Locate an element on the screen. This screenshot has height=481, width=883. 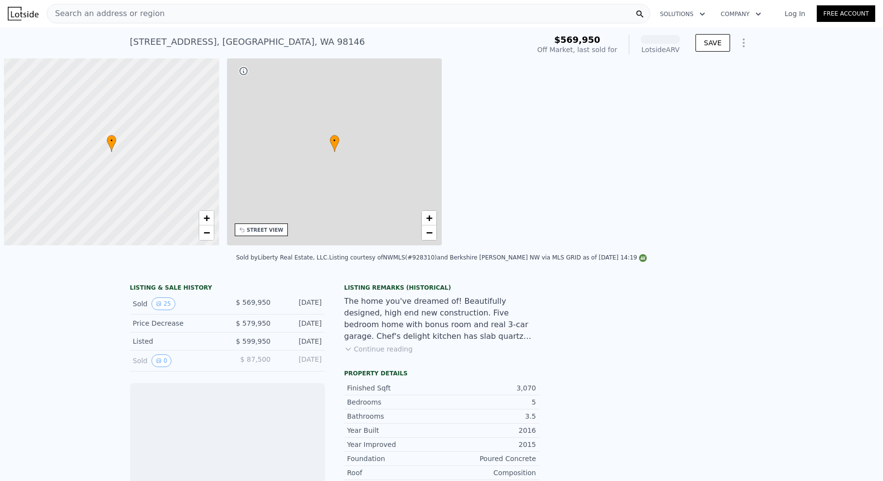
div: Composition is located at coordinates (489, 473).